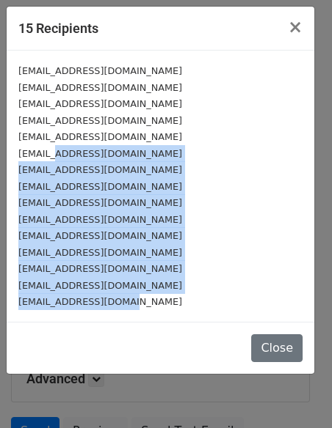 This screenshot has height=428, width=332. What do you see at coordinates (295, 393) in the screenshot?
I see `div: Chat Widget` at bounding box center [295, 393].